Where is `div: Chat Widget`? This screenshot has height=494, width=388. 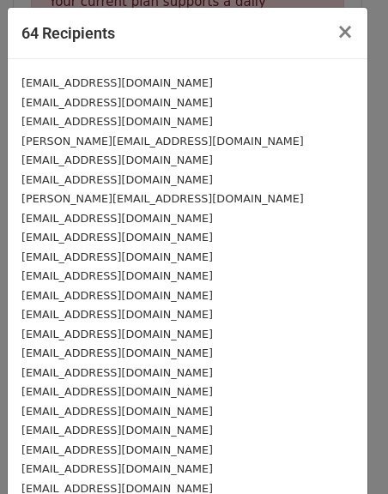
div: Chat Widget is located at coordinates (345, 453).